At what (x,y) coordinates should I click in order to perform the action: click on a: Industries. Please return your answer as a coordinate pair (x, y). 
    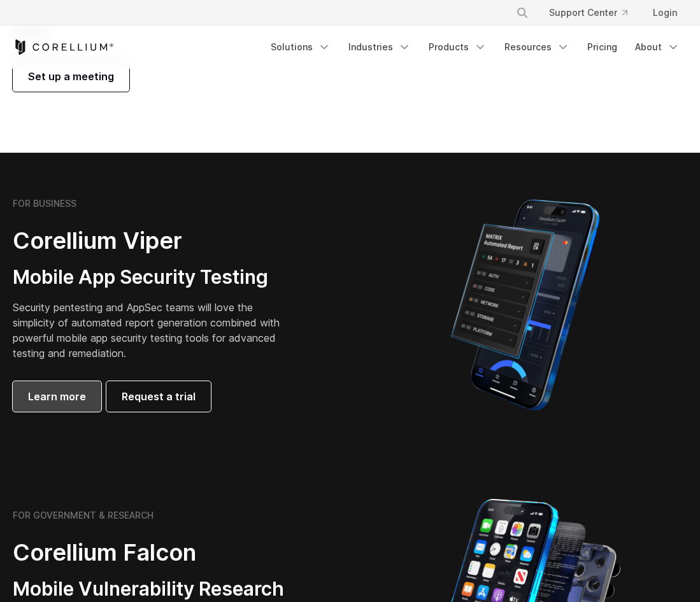
    Looking at the image, I should click on (380, 47).